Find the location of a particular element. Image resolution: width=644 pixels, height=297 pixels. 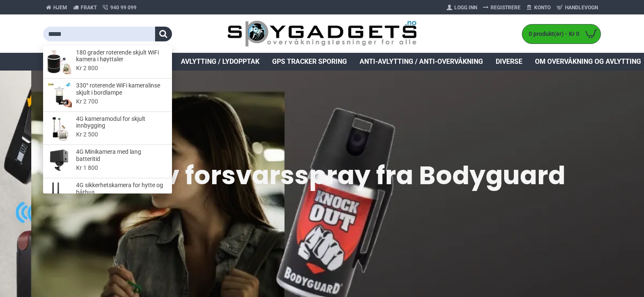

a: Diverse is located at coordinates (509, 62).